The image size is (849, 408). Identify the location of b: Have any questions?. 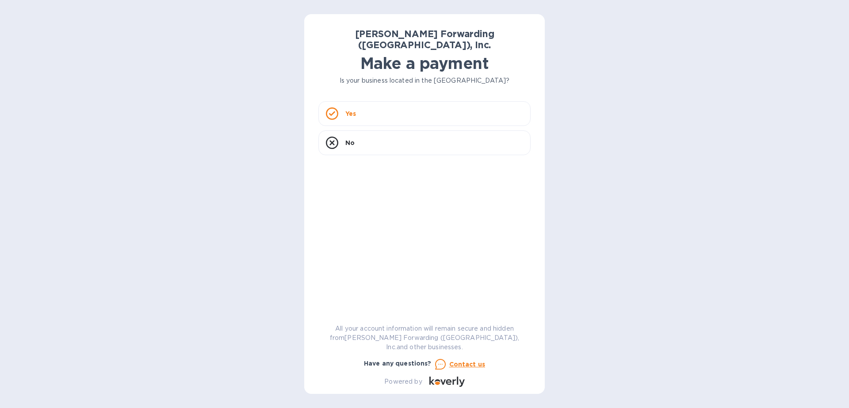
(397, 363).